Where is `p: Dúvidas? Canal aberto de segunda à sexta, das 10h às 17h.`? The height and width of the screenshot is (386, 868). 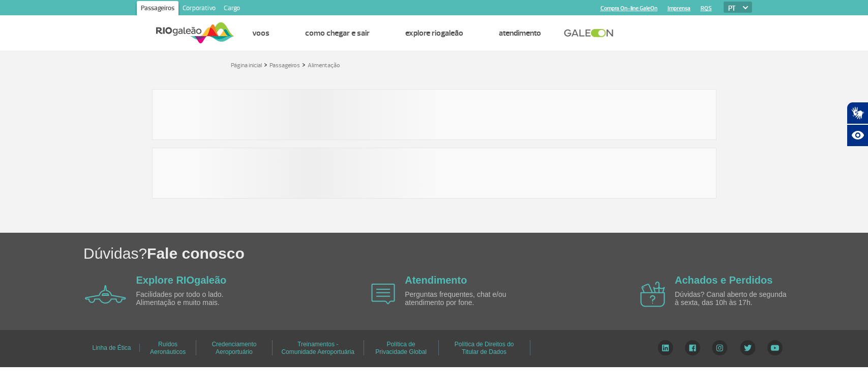
p: Dúvidas? Canal aberto de segunda à sexta, das 10h às 17h. is located at coordinates (733, 298).